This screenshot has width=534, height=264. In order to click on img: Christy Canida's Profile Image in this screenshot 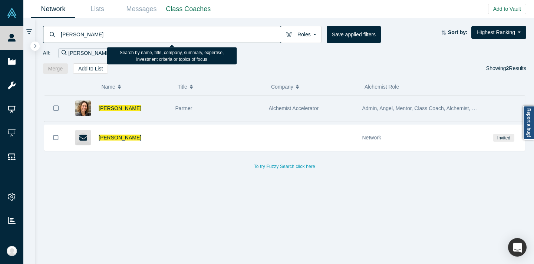, I will do `click(83, 108)`.